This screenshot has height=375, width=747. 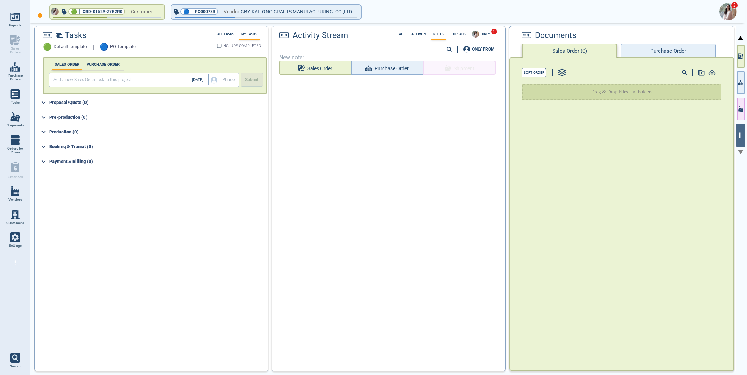 I want to click on span: Sales Order, so click(x=320, y=69).